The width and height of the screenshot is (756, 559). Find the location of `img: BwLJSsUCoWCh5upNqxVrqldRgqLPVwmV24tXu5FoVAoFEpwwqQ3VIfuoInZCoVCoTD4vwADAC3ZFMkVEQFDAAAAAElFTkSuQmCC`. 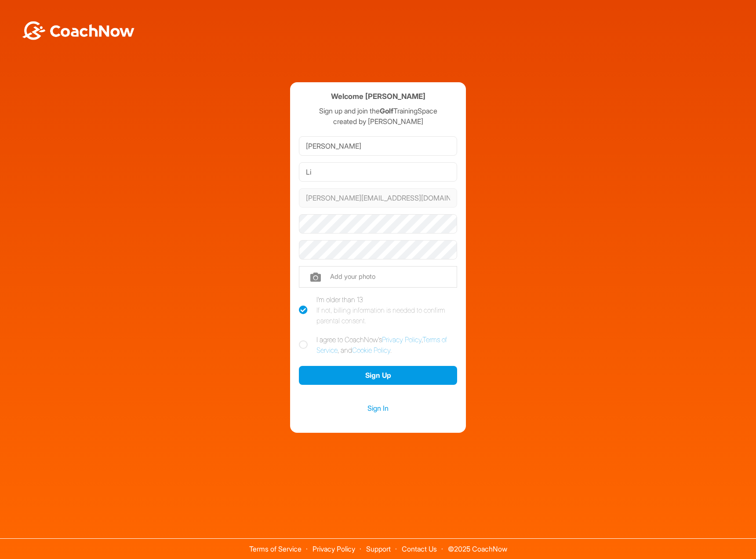

img: BwLJSsUCoWCh5upNqxVrqldRgqLPVwmV24tXu5FoVAoFEpwwqQ3VIfuoInZCoVCoTD4vwADAC3ZFMkVEQFDAAAAAElFTkSuQmCC is located at coordinates (78, 31).